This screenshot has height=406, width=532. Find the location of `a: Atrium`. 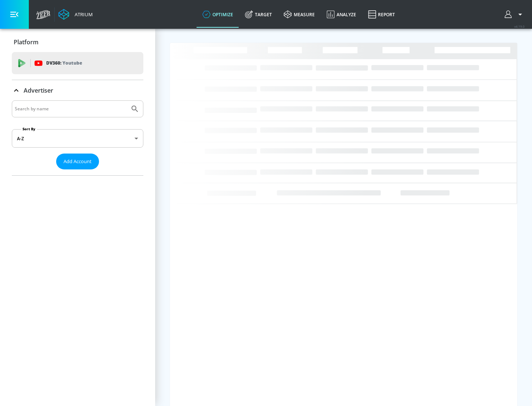

a: Atrium is located at coordinates (75, 14).